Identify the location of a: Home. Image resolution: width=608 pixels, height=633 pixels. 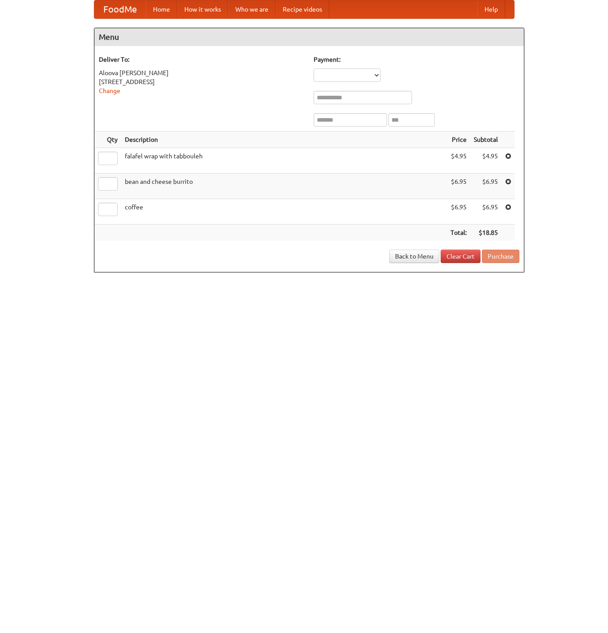
(161, 9).